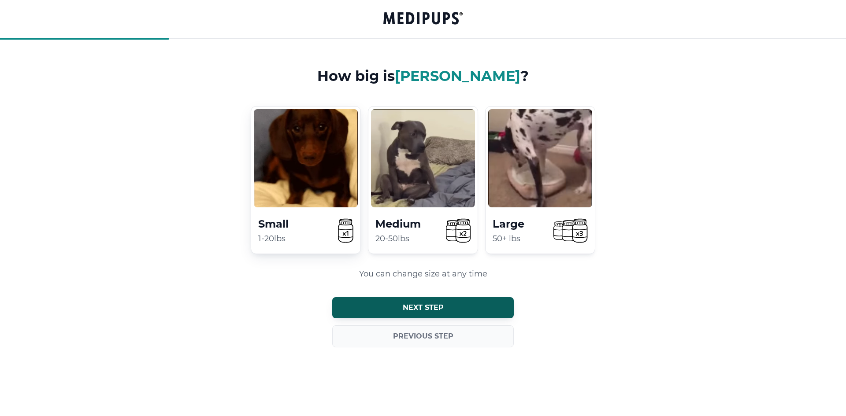 The image size is (846, 416). I want to click on button: Next step, so click(423, 308).